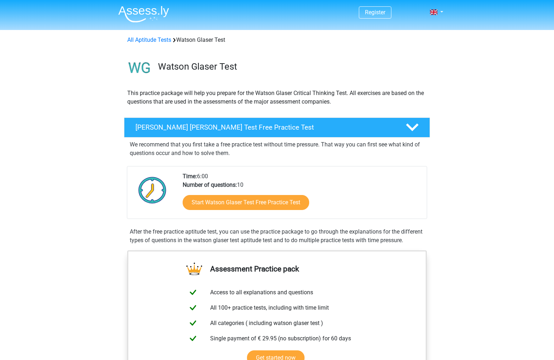 This screenshot has width=554, height=360. What do you see at coordinates (277, 236) in the screenshot?
I see `div: After the free practice aptitude test, you can use the practice package to go through the explana...` at bounding box center [277, 236].